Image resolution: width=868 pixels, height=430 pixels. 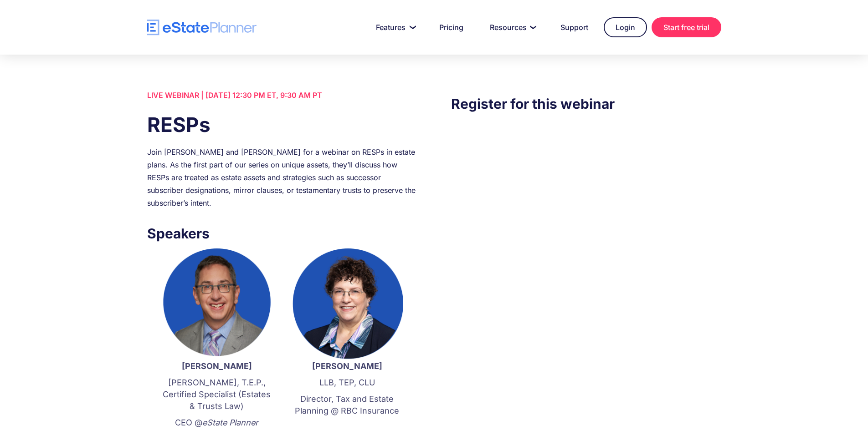 I want to click on p: LLB, TEP, CLU, so click(x=347, y=383).